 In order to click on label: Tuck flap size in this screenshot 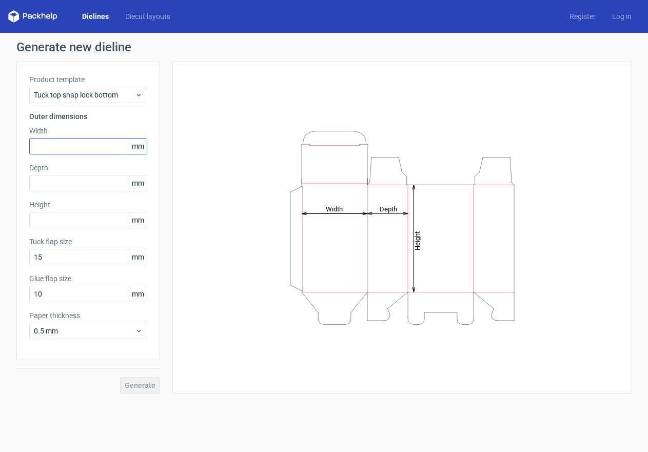, I will do `click(88, 242)`.